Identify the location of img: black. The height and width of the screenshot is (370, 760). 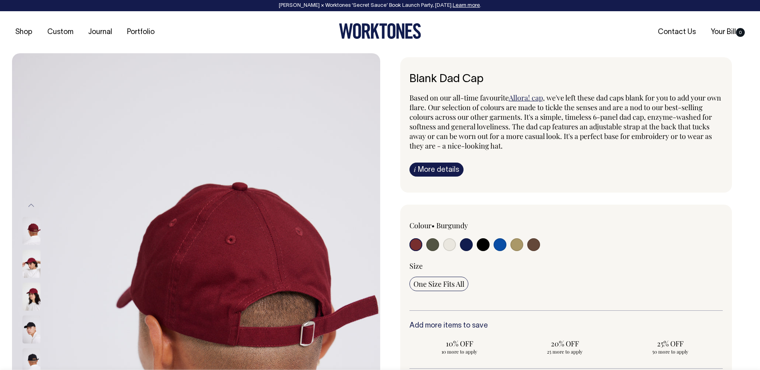
(31, 329).